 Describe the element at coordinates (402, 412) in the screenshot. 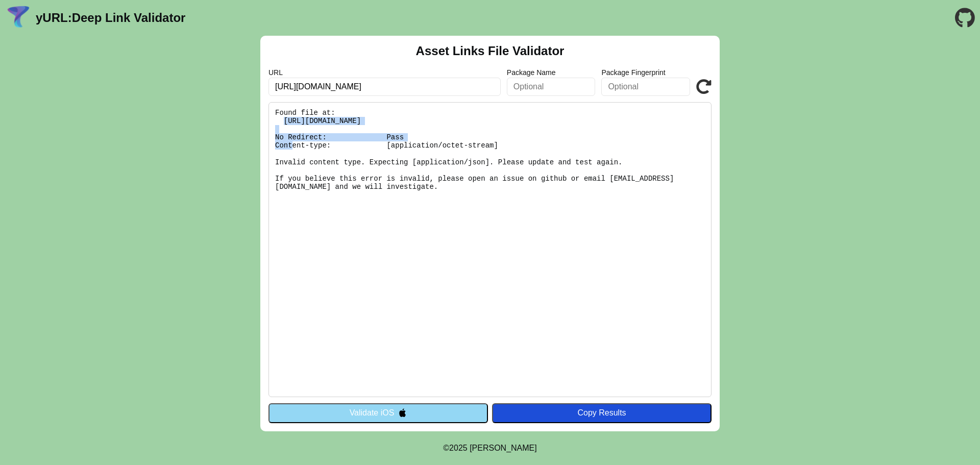

I see `img: appleIcon.svg` at that location.